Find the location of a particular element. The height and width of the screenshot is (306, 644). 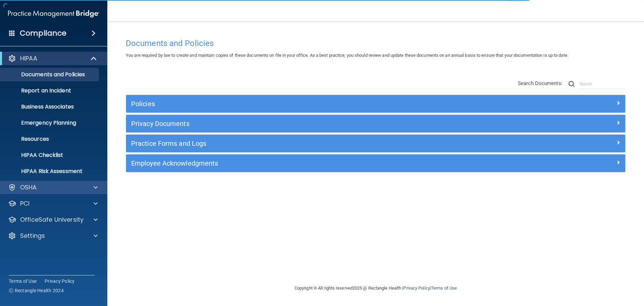

p: Business Associates is located at coordinates (50, 107).